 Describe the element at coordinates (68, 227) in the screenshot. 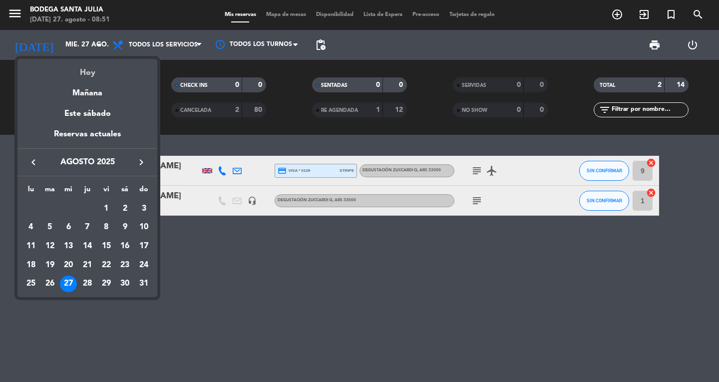

I see `div: 6` at that location.